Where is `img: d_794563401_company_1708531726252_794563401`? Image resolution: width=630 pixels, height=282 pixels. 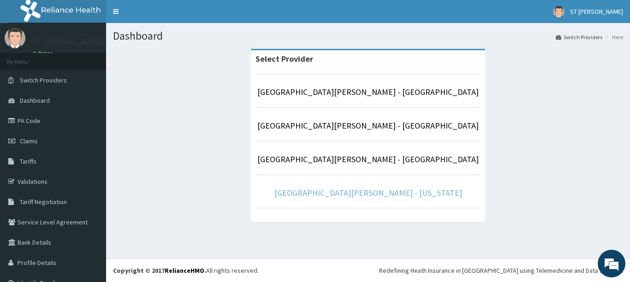
img: d_794563401_company_1708531726252_794563401 is located at coordinates (27, 58).